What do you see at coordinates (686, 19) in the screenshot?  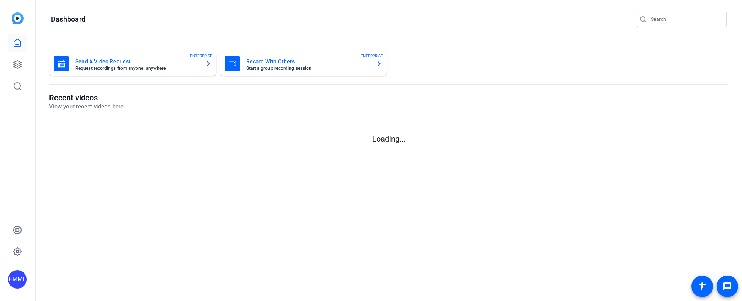 I see `input: Search` at bounding box center [686, 19].